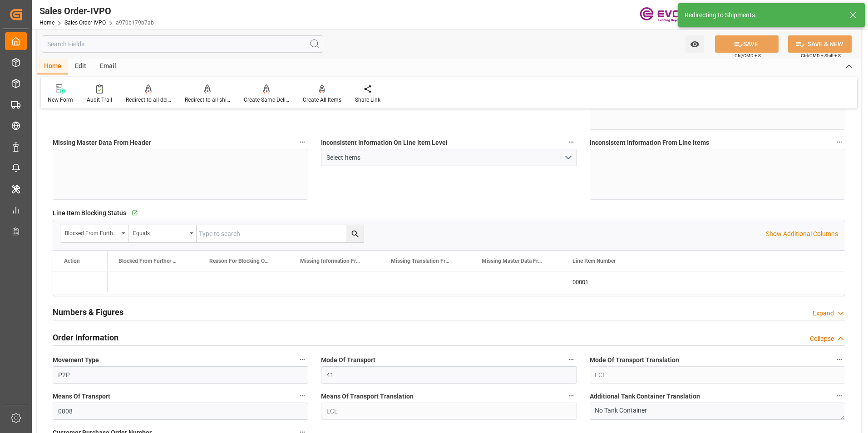 This screenshot has height=433, width=868. What do you see at coordinates (594, 261) in the screenshot?
I see `span: Line Item Number` at bounding box center [594, 261].